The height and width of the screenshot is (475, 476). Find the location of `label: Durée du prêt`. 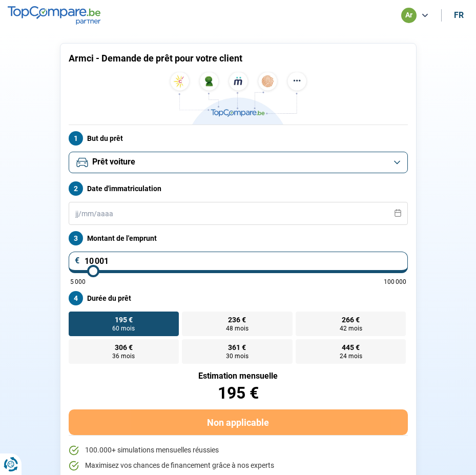

label: Durée du prêt is located at coordinates (238, 299).